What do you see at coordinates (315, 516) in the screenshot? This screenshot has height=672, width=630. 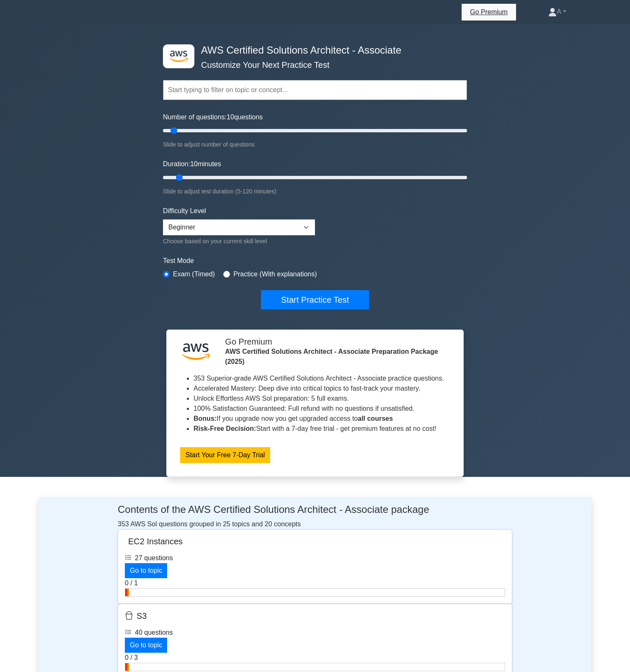 I see `div: 353 AWS Sol questions grouped in 25 topics and 20 concepts` at bounding box center [315, 516].